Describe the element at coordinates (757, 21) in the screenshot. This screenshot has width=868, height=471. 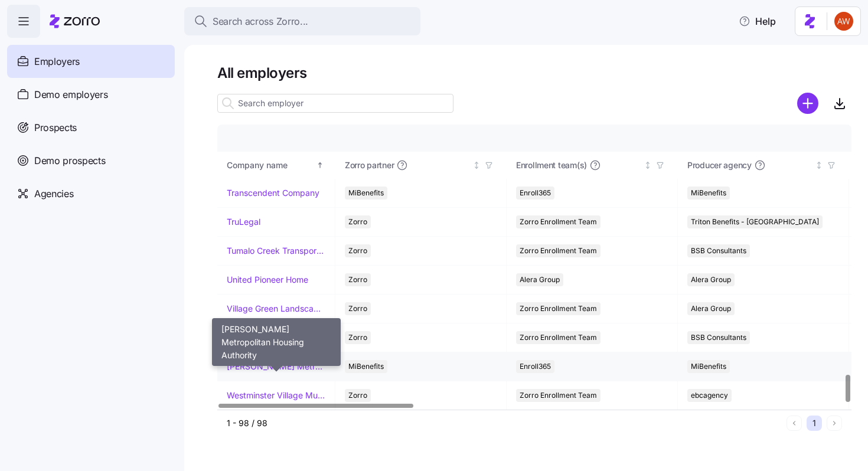
I see `button: Help` at that location.